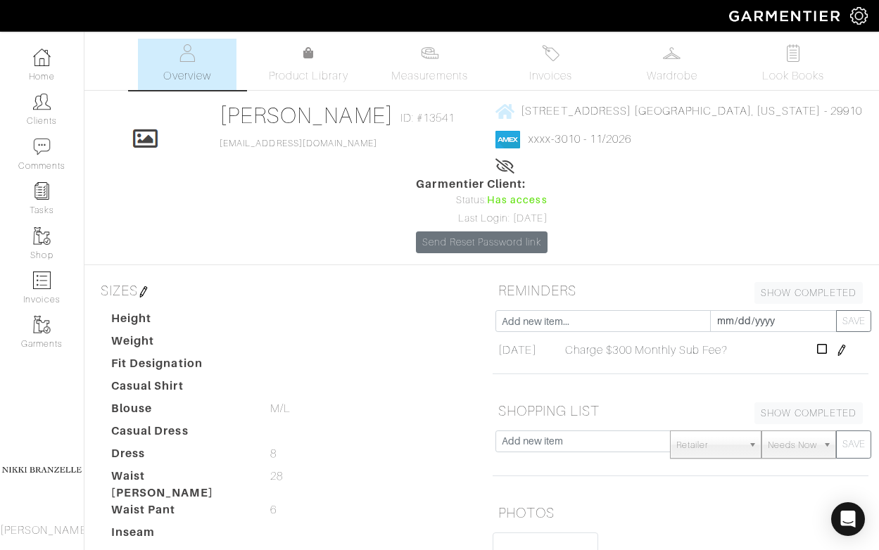  Describe the element at coordinates (180, 389) in the screenshot. I see `dt: Casual Shirt` at that location.